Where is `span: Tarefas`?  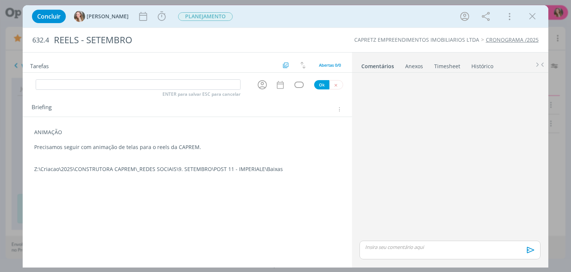 span: Tarefas is located at coordinates (39, 65).